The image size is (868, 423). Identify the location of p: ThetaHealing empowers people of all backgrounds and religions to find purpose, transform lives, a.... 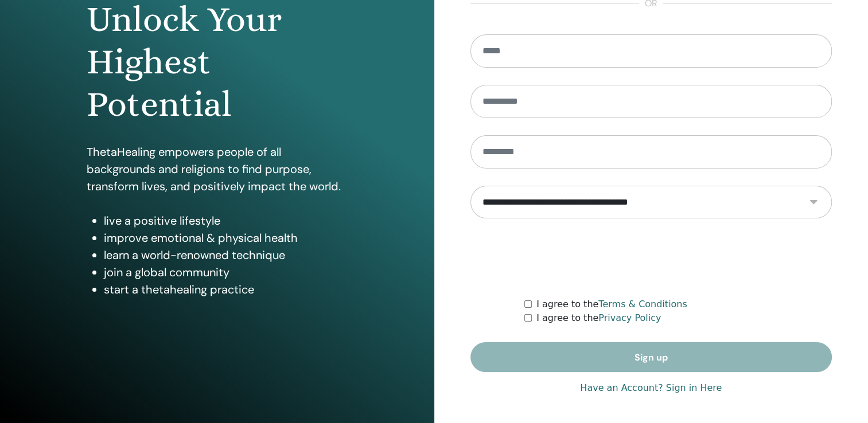
(217, 169).